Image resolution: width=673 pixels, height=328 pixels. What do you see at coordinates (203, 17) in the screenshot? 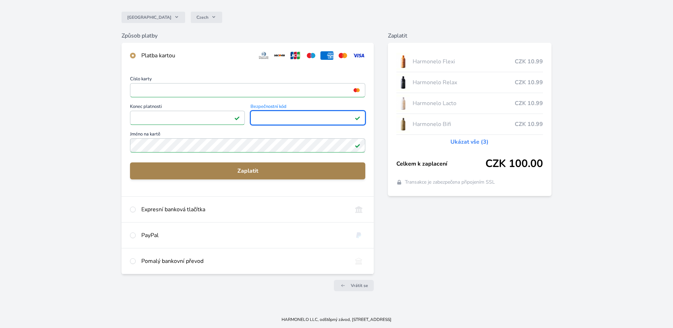
I see `span: Czech` at bounding box center [203, 17].